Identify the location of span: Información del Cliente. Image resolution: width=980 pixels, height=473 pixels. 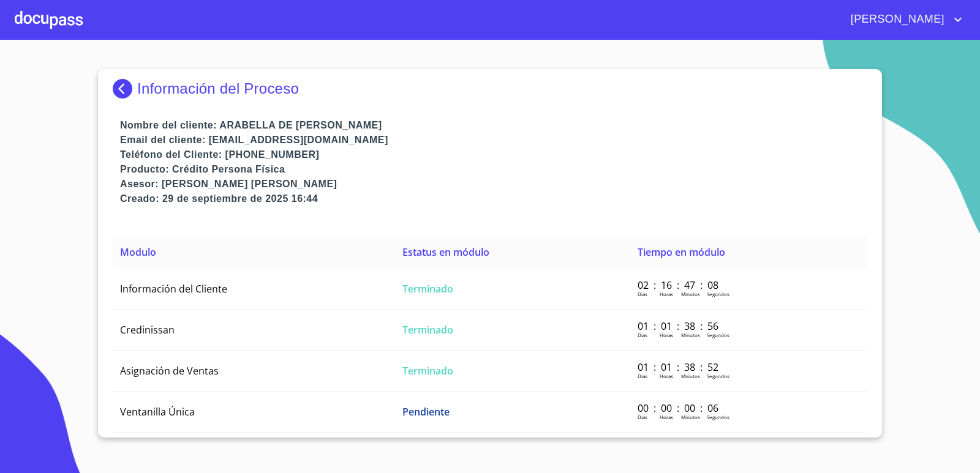
(173, 289).